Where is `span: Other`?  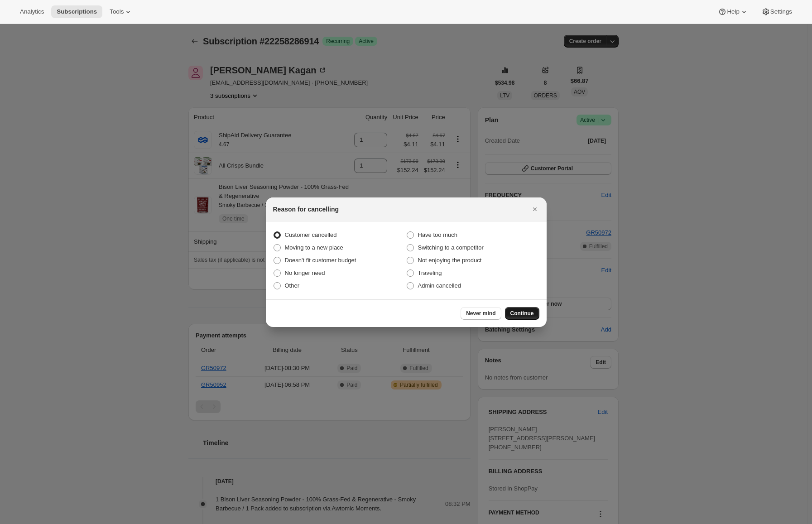
span: Other is located at coordinates (292, 286).